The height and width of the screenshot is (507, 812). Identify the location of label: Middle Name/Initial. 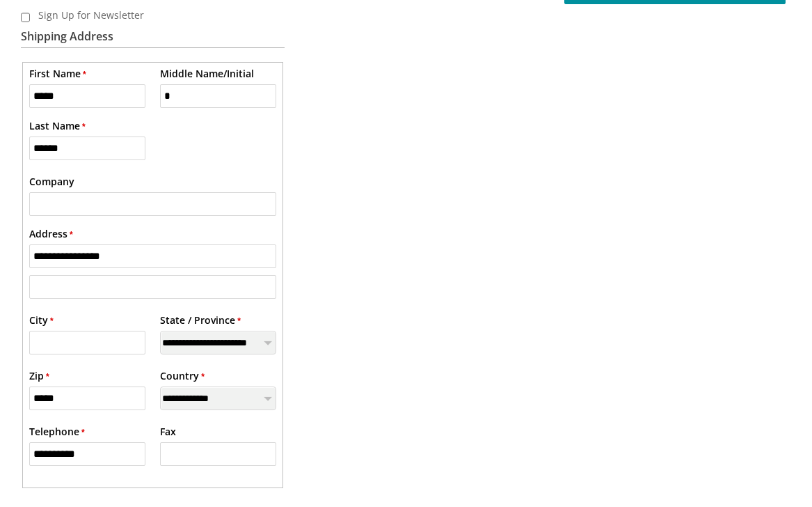
(207, 73).